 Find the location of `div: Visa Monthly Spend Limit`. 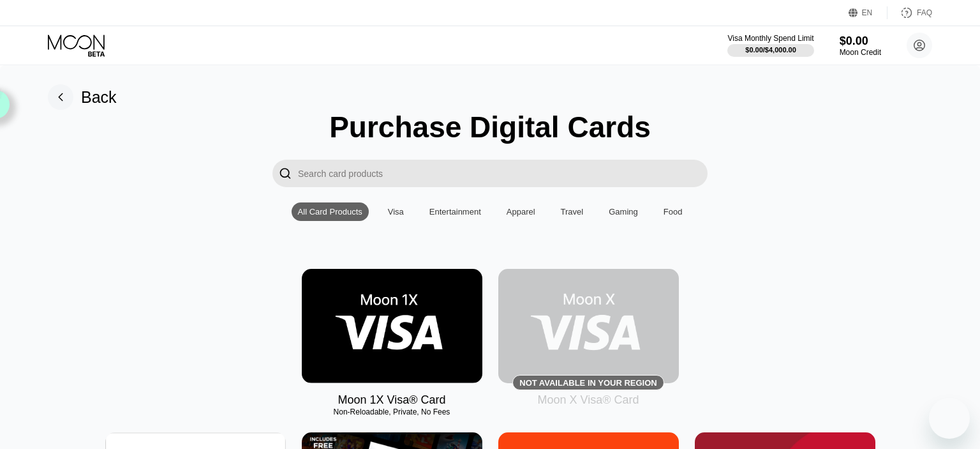

div: Visa Monthly Spend Limit is located at coordinates (770, 38).